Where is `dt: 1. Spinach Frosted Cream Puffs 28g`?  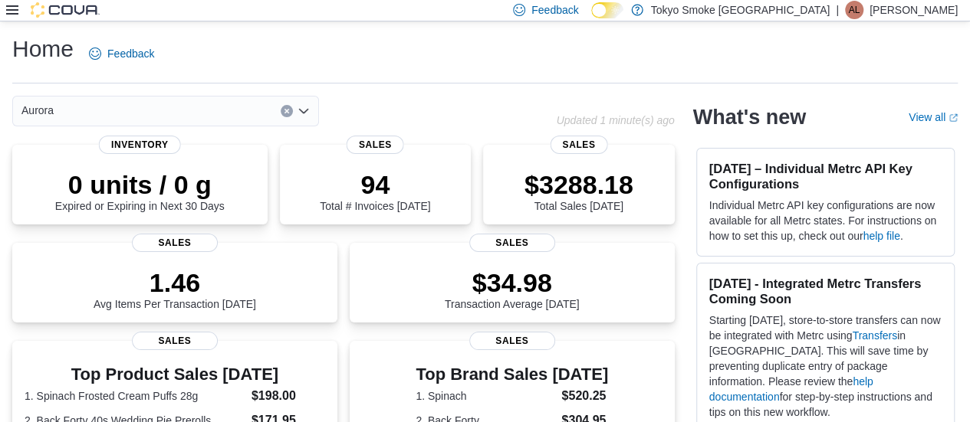
dt: 1. Spinach Frosted Cream Puffs 28g is located at coordinates (135, 396).